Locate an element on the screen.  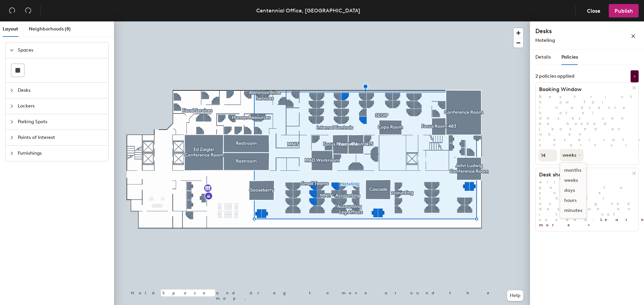
span: undo is located at coordinates (12, 11).